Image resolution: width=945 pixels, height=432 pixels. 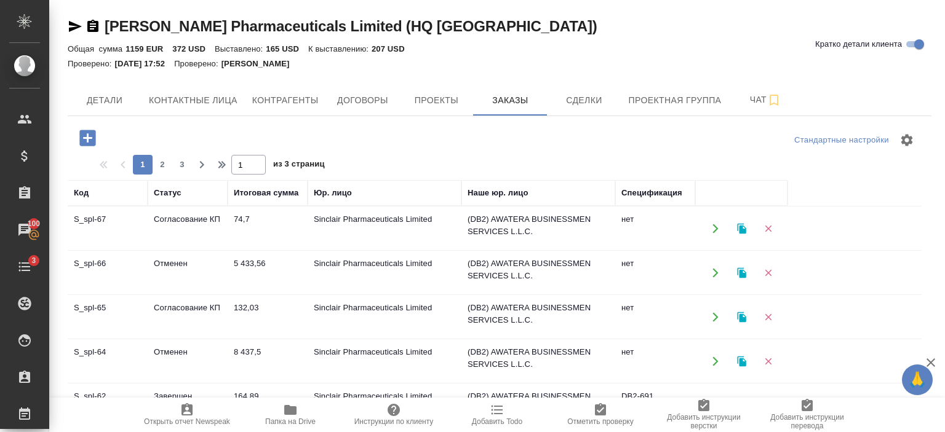 What do you see at coordinates (651, 193) in the screenshot?
I see `div: Спецификация` at bounding box center [651, 193].